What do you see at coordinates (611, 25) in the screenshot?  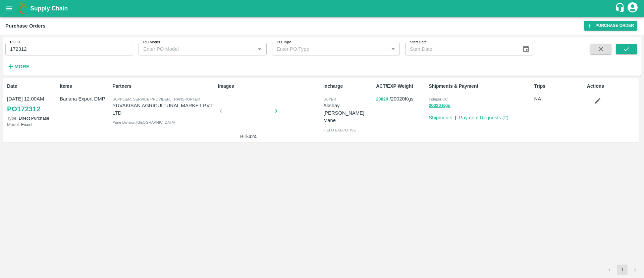 I see `a: Purchase Order` at bounding box center [611, 25].